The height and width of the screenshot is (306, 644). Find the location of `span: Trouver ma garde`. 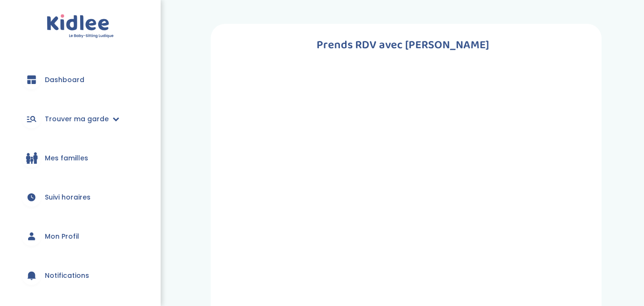

span: Trouver ma garde is located at coordinates (77, 119).